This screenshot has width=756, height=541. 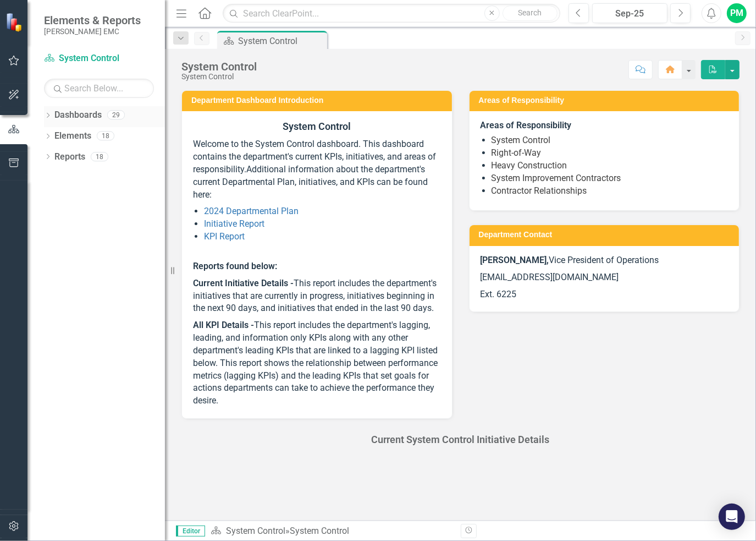 I want to click on div: Open Intercom Messenger, so click(x=732, y=516).